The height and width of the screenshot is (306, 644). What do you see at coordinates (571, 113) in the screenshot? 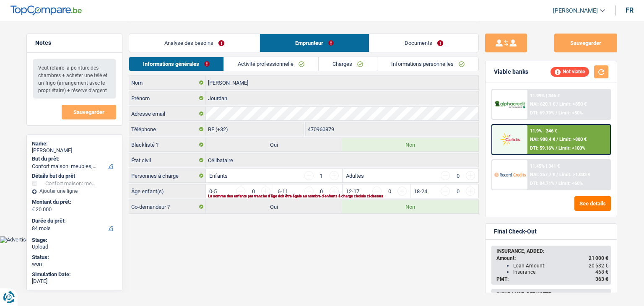
I see `span: Limit: <50%` at bounding box center [571, 113].